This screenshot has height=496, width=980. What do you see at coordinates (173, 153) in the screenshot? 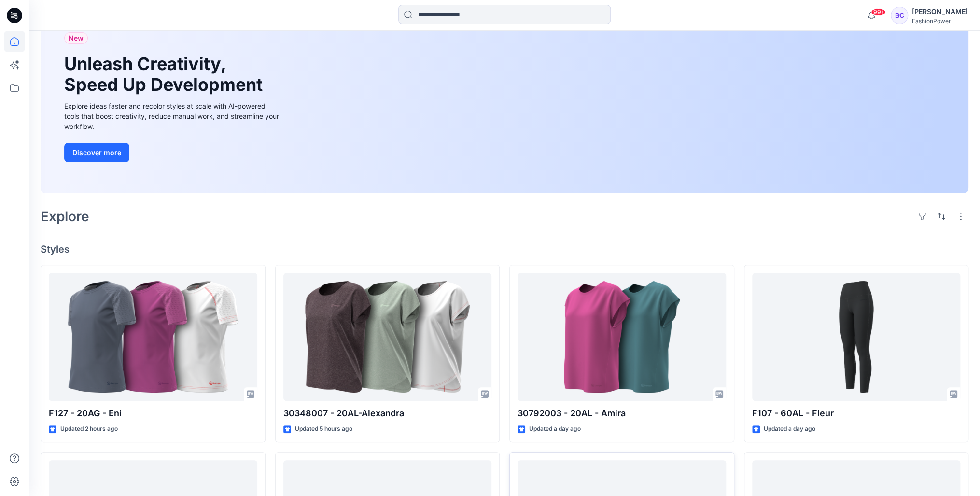
I see `a: Discover more` at bounding box center [173, 153].